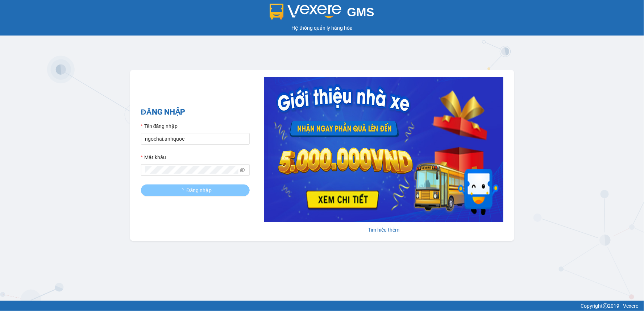 This screenshot has height=311, width=644. I want to click on div: Copyright 2019 - Vexere, so click(322, 306).